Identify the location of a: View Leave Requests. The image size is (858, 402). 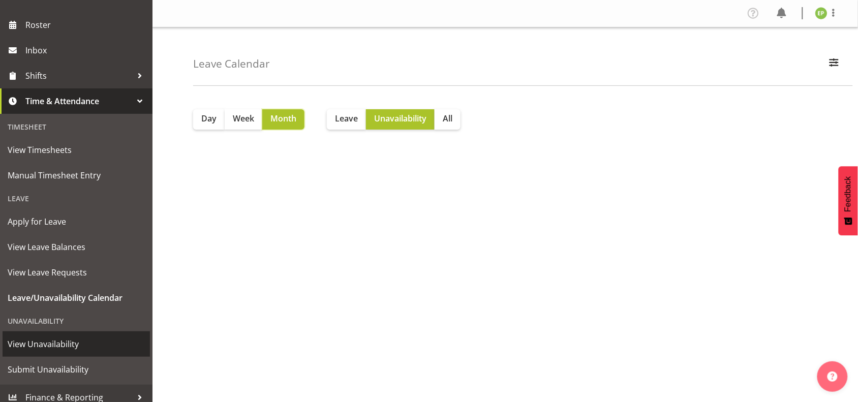
(76, 272).